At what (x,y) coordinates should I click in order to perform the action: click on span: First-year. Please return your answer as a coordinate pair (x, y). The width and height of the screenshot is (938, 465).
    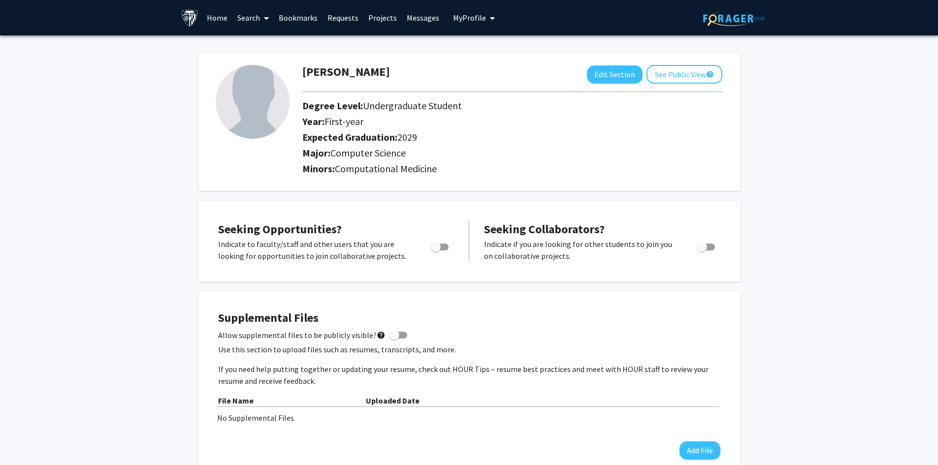
    Looking at the image, I should click on (344, 121).